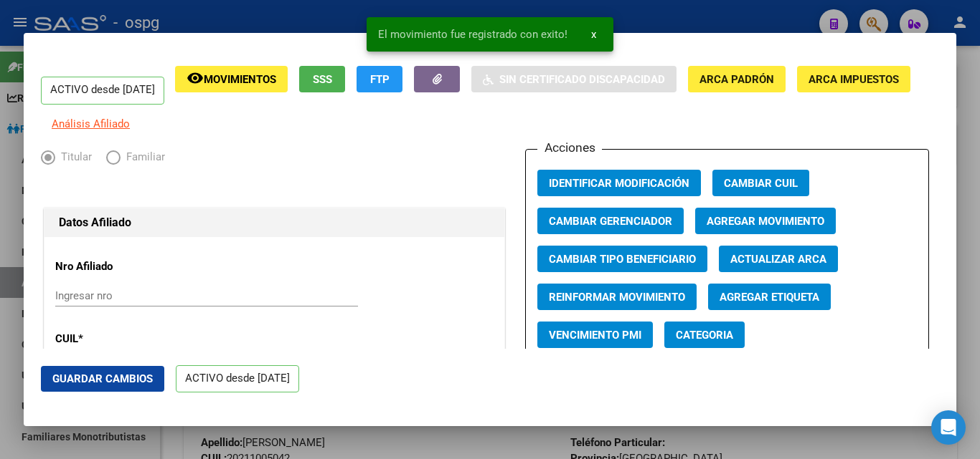  I want to click on span: El movimiento fue registrado con exito!, so click(472, 34).